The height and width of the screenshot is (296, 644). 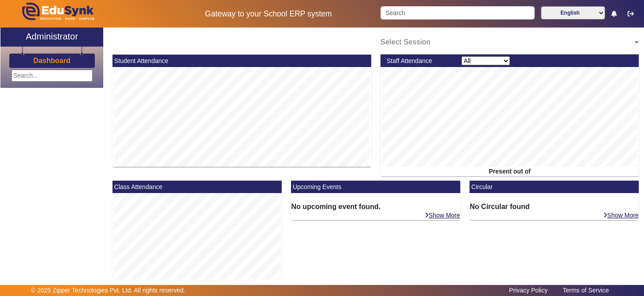 What do you see at coordinates (510, 171) in the screenshot?
I see `div: Present out of` at bounding box center [510, 171].